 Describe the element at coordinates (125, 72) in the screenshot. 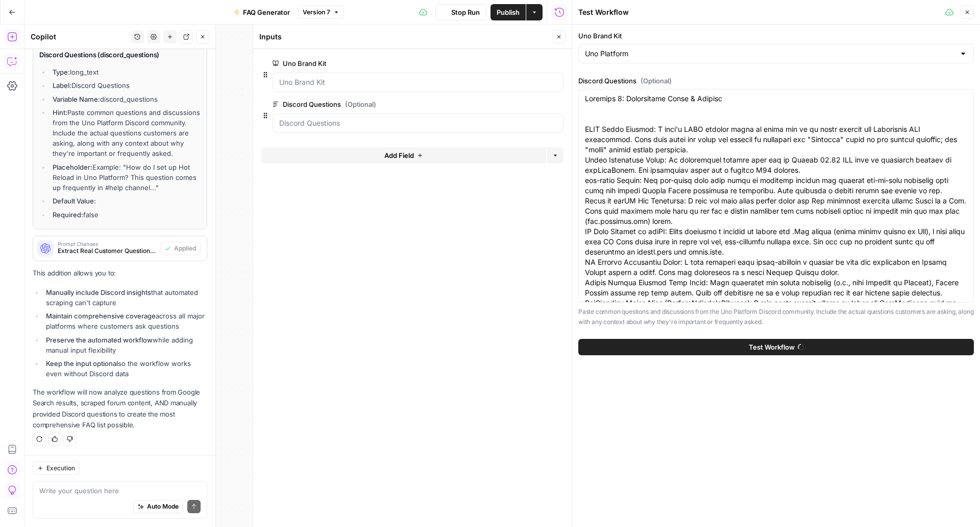

I see `li: long_text` at that location.